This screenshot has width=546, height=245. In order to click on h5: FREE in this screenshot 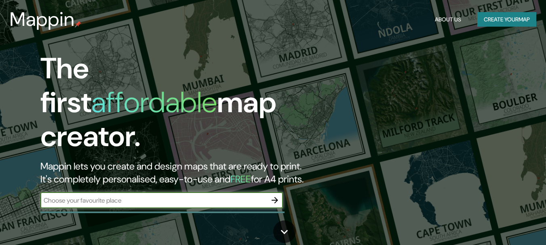, I will do `click(240, 179)`.